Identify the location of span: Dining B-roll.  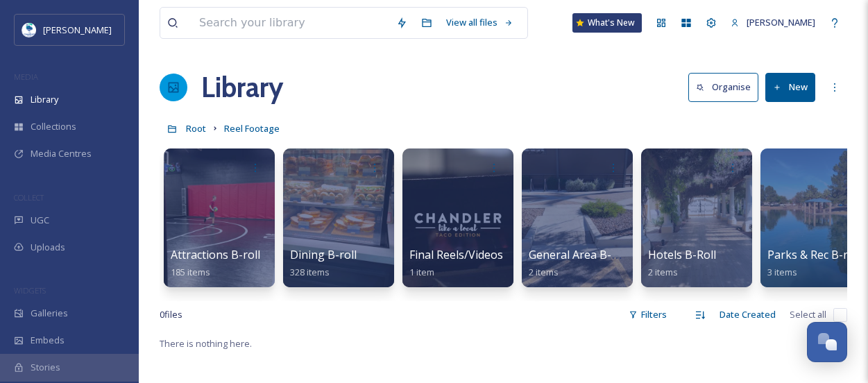
(324, 255).